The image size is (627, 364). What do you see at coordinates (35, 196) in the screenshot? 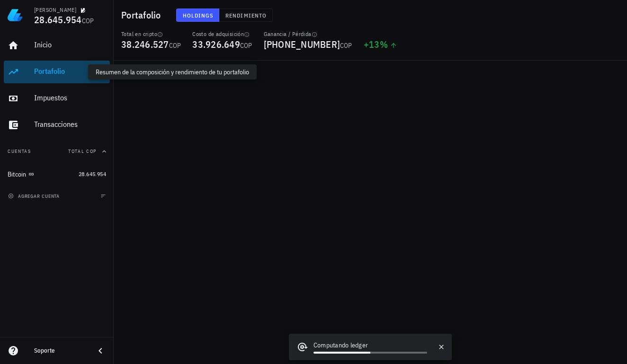
I see `span: agregar cuenta` at bounding box center [35, 196].